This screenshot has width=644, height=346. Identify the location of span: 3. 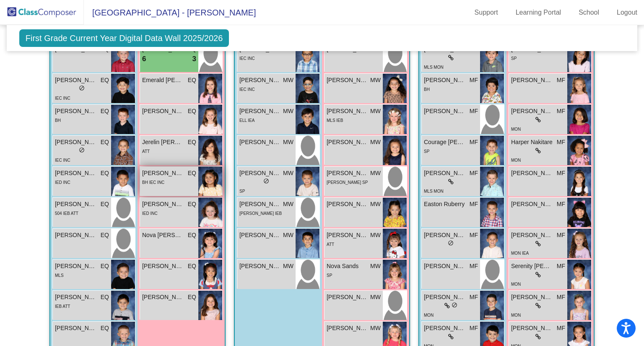
(194, 59).